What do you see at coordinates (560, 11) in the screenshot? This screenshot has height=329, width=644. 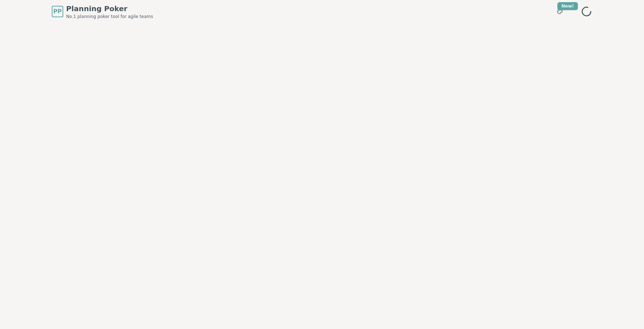 I see `button: New!` at bounding box center [560, 11].